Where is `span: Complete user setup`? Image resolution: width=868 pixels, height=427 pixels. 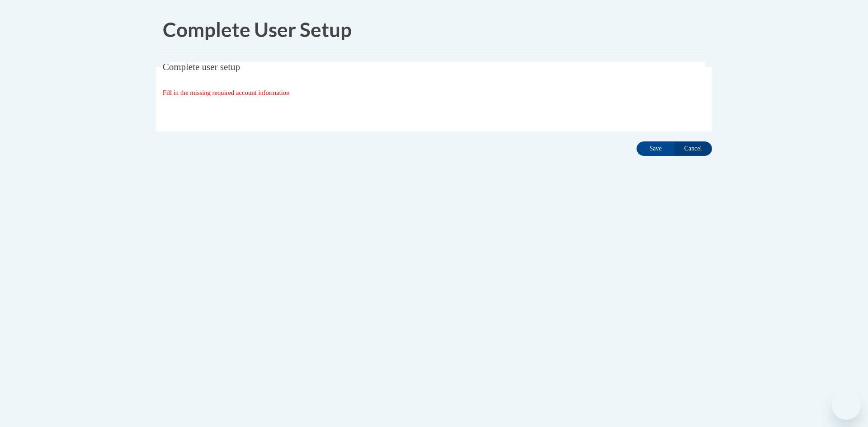 span: Complete user setup is located at coordinates (201, 67).